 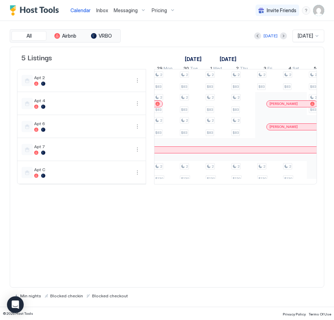 What do you see at coordinates (294, 314) in the screenshot?
I see `a: Privacy Policy` at bounding box center [294, 314].